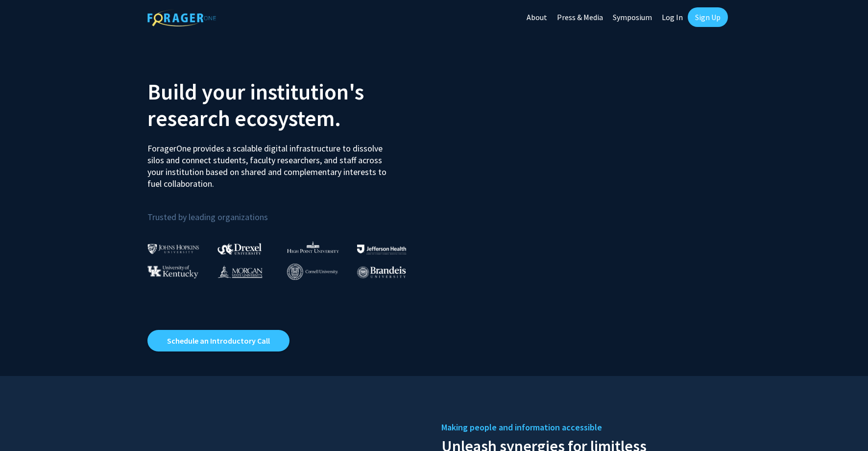  What do you see at coordinates (312, 271) in the screenshot?
I see `img: Cornell University` at bounding box center [312, 271].